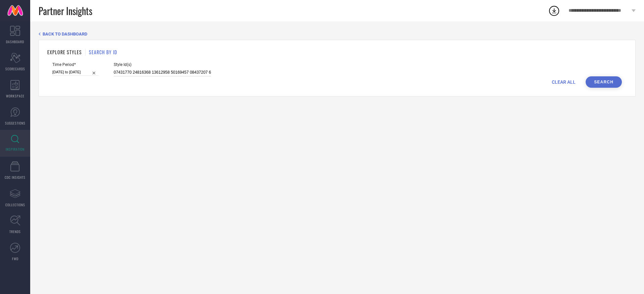  What do you see at coordinates (15, 69) in the screenshot?
I see `span: SCORECARDS` at bounding box center [15, 69].